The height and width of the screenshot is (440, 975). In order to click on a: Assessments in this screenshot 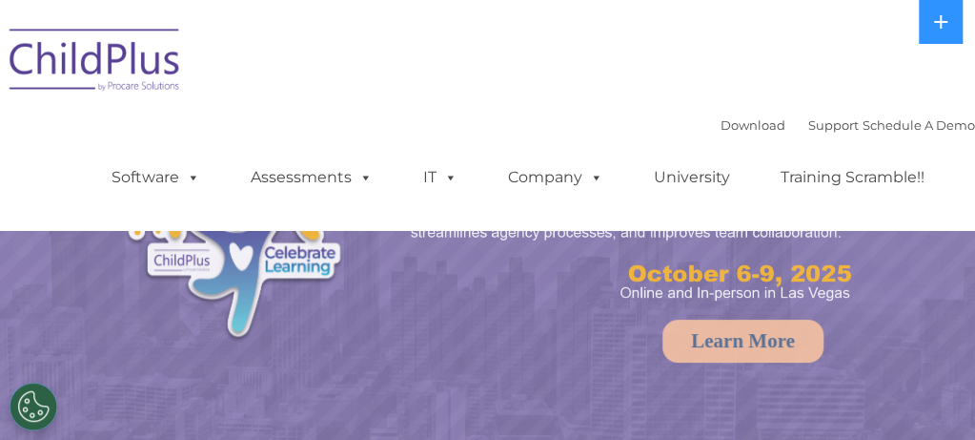, I will do `click(312, 177)`.